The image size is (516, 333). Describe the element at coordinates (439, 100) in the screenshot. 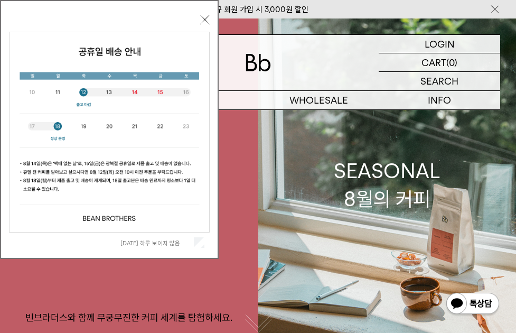

I see `p: INFO` at that location.